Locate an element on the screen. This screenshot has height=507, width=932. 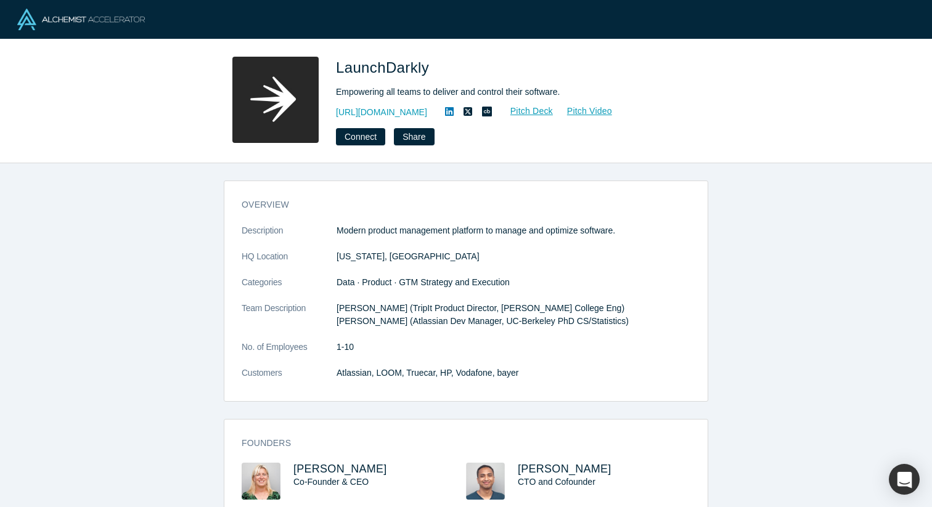
dt: Categories is located at coordinates (289, 289).